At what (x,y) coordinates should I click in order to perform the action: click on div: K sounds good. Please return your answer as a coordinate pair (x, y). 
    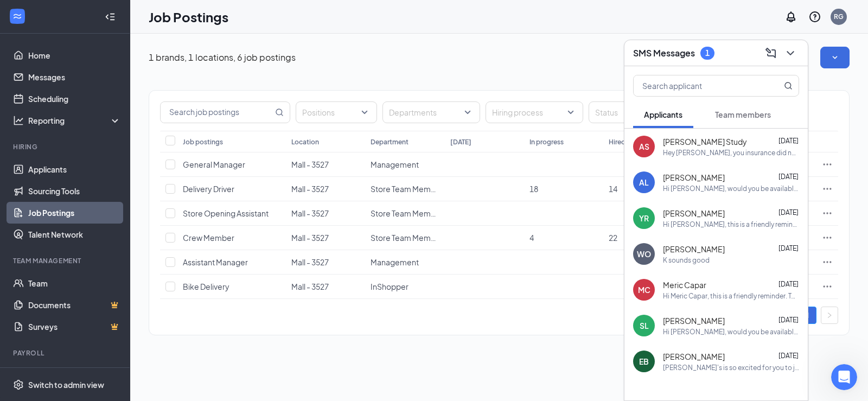
    Looking at the image, I should click on (686, 260).